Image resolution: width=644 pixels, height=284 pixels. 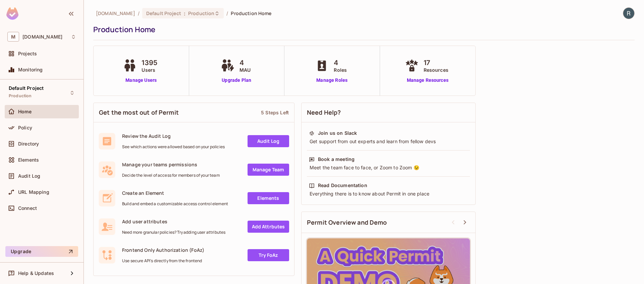 I want to click on a: Elements, so click(x=269, y=198).